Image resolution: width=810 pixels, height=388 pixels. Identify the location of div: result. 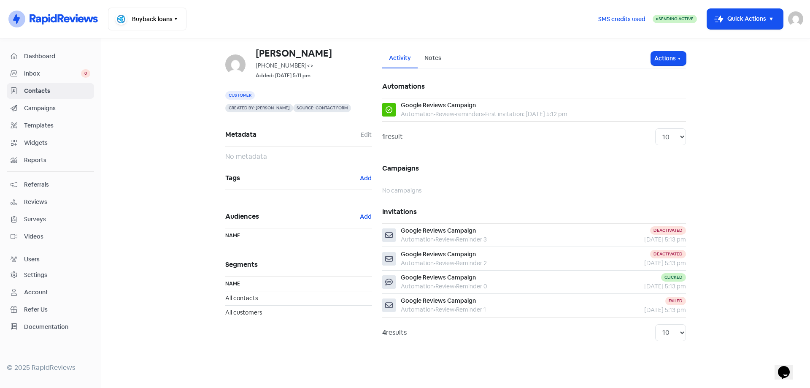
(392, 137).